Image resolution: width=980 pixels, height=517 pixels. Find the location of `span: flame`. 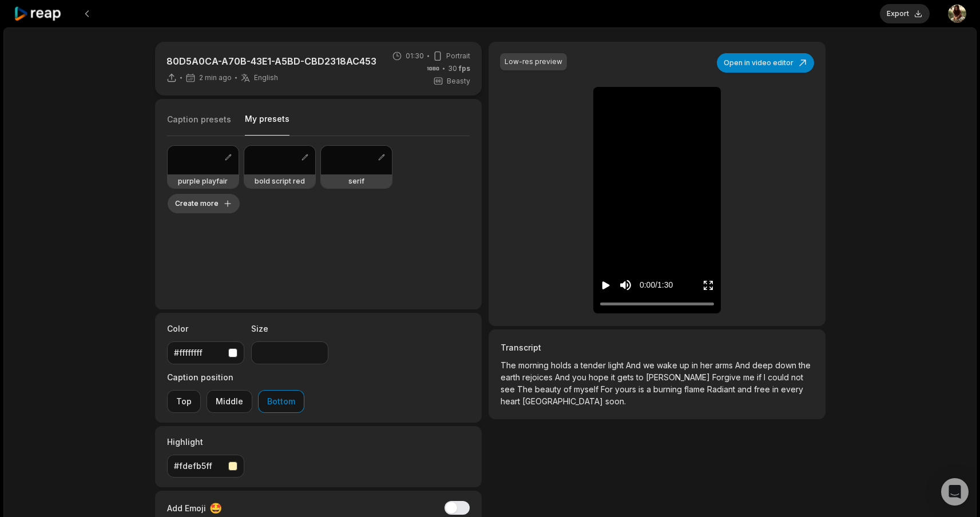

span: flame is located at coordinates (696, 388).